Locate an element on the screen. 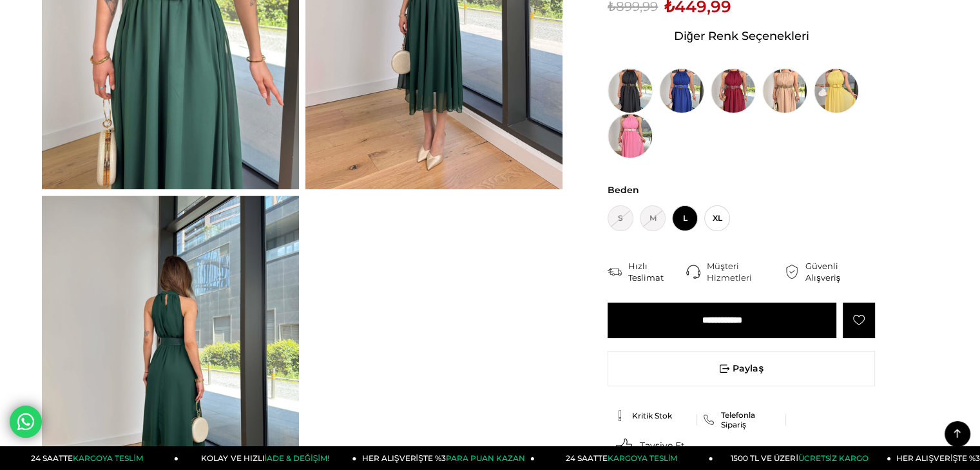 This screenshot has width=980, height=470. span: XL is located at coordinates (717, 219).